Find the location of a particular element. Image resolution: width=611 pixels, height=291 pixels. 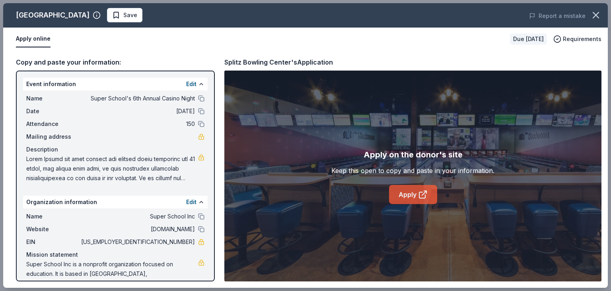

span: Mailing address is located at coordinates (53, 137).